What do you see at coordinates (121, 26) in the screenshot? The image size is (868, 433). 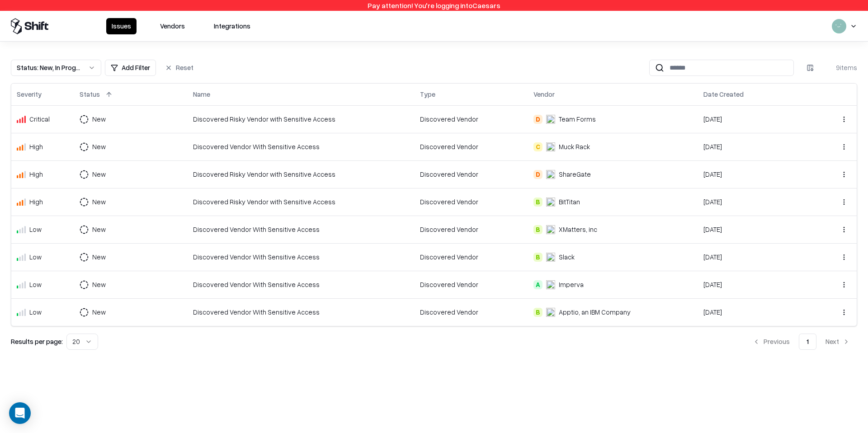 I see `button: Issues` at bounding box center [121, 26].